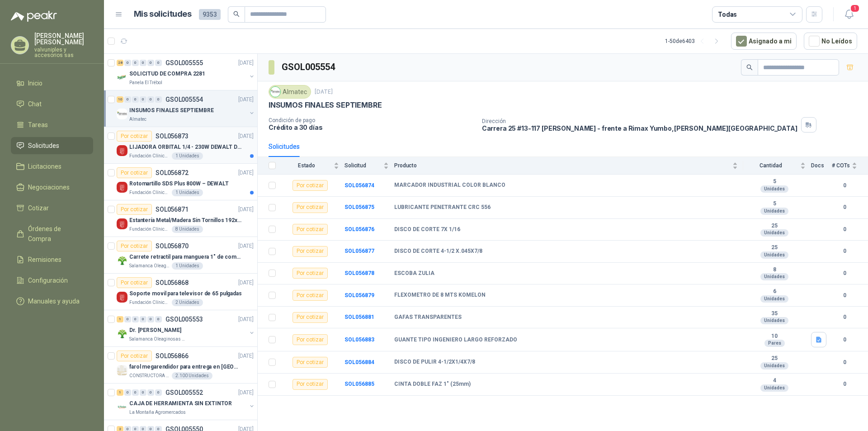 The height and width of the screenshot is (431, 868). Describe the element at coordinates (52, 301) in the screenshot. I see `a: Manuales y ayuda` at that location.